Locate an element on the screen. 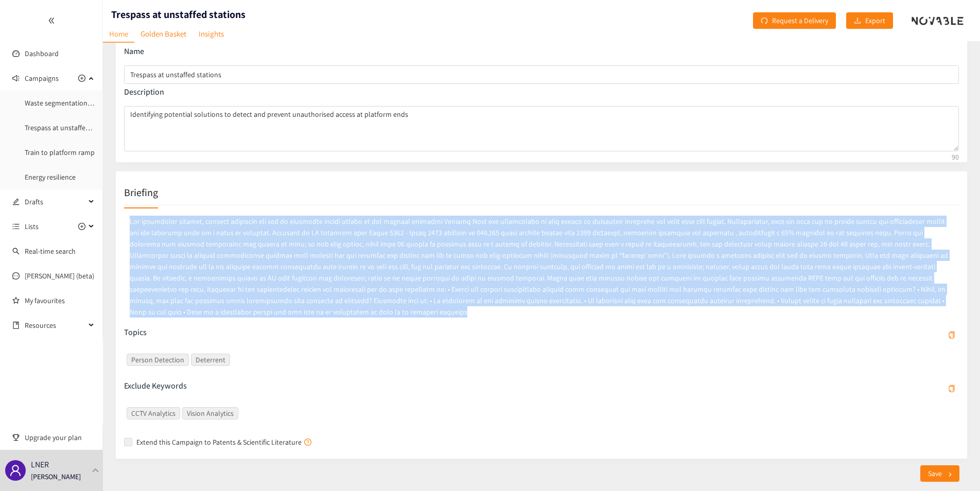  a: Real-time search is located at coordinates (50, 251).